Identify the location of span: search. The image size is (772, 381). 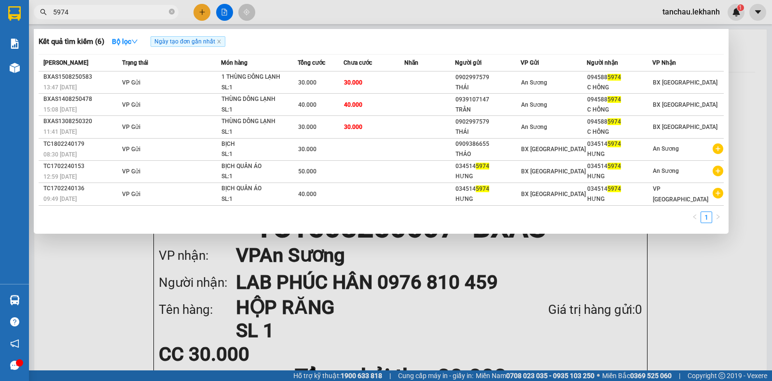
(43, 12).